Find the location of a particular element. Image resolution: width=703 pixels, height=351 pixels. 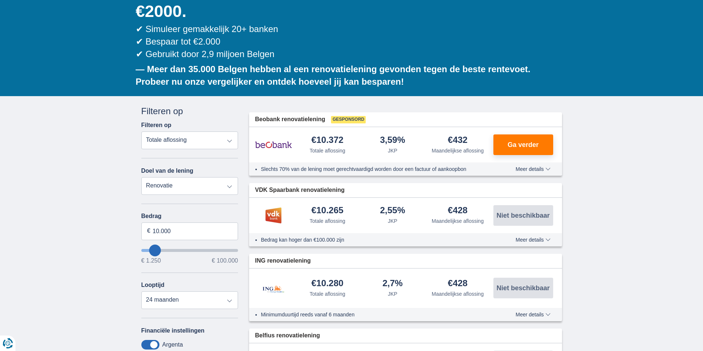

img: product.pl.alt VDK bank is located at coordinates (273, 216).